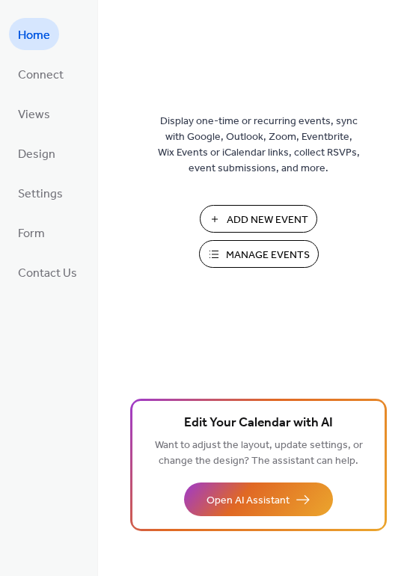  I want to click on a: Settings, so click(40, 192).